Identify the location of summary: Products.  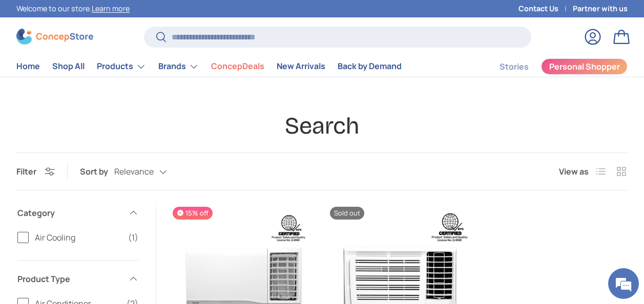
(121, 66).